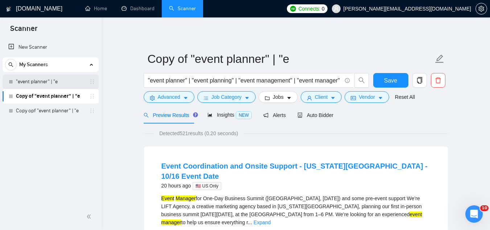  I want to click on span: copy, so click(420, 80).